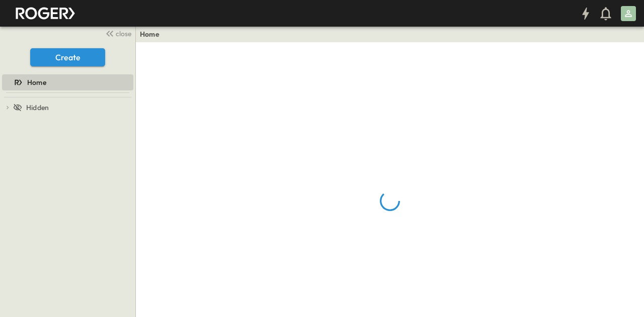 Image resolution: width=644 pixels, height=317 pixels. Describe the element at coordinates (153, 34) in the screenshot. I see `nav: breadcrumbs` at that location.